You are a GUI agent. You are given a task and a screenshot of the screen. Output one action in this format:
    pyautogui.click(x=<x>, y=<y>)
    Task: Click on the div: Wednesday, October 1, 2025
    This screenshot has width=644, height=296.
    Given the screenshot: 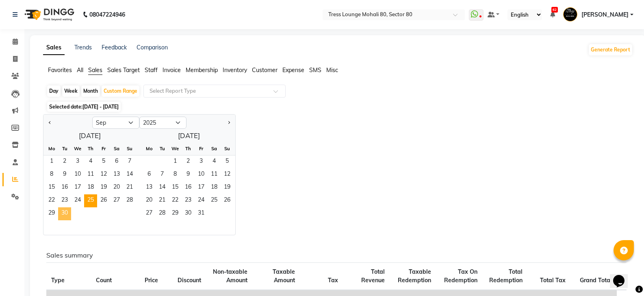 What is the action you would take?
    pyautogui.click(x=175, y=163)
    